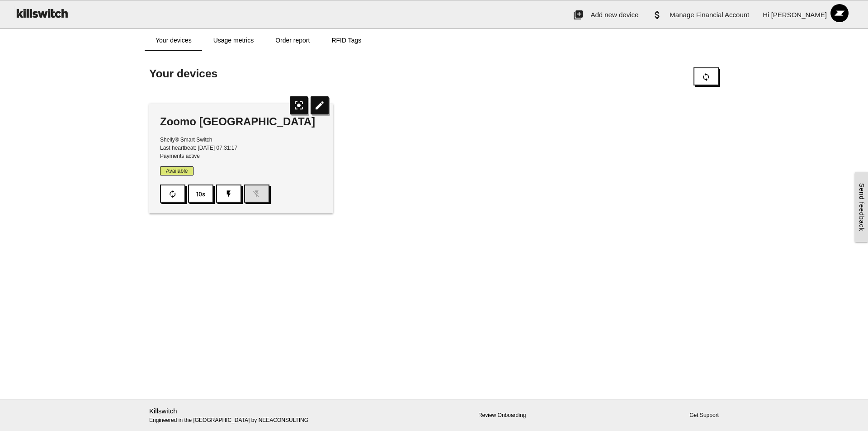 The width and height of the screenshot is (868, 431). Describe the element at coordinates (163, 411) in the screenshot. I see `a: Killswitch` at that location.